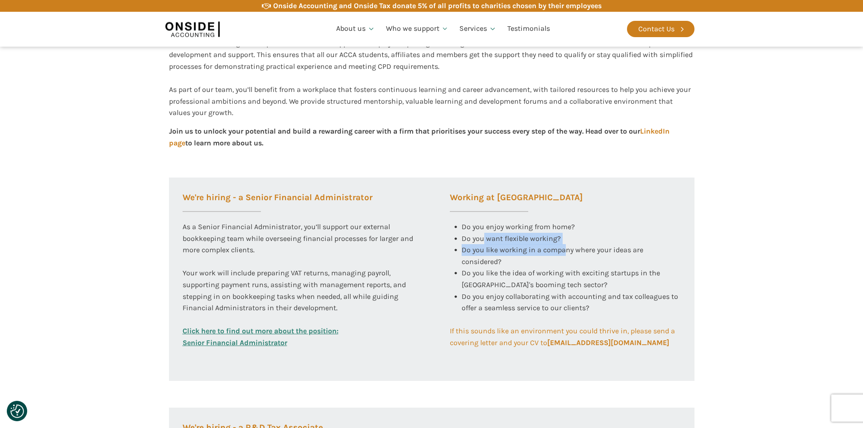  I want to click on a: Services, so click(478, 29).